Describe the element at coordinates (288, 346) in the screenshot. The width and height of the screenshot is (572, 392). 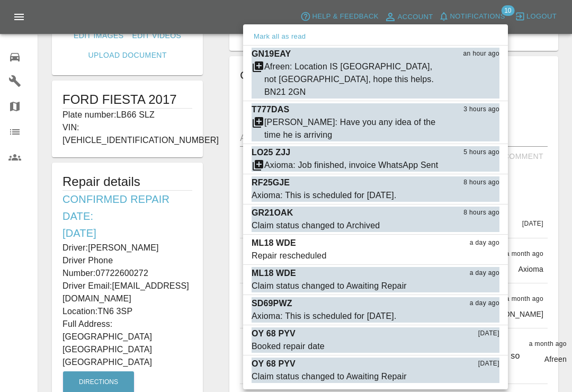
I see `div: Booked repair date` at that location.